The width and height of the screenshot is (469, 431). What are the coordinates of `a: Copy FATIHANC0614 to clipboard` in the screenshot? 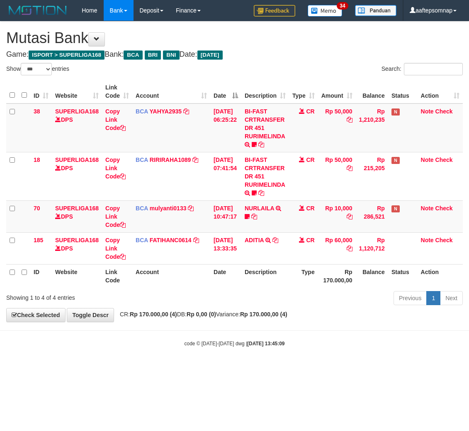 It's located at (196, 240).